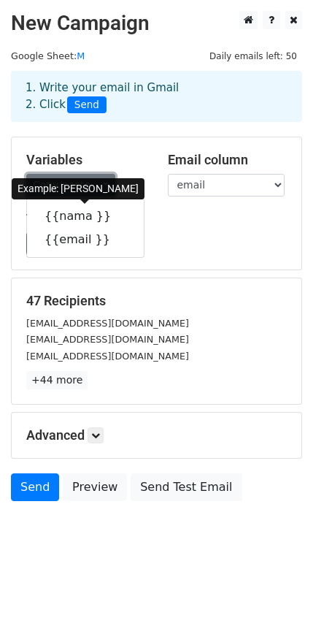  What do you see at coordinates (277, 583) in the screenshot?
I see `div: Chat Widget` at bounding box center [277, 583].